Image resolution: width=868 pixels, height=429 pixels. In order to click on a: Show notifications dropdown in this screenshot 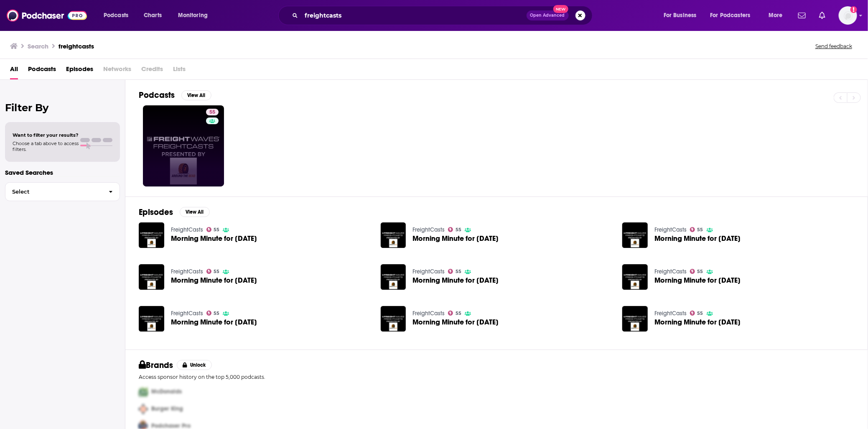, I will do `click(823, 15)`.